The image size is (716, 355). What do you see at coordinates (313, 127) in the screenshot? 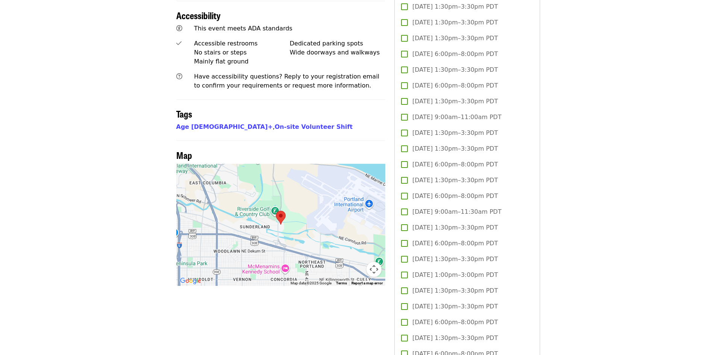
I see `a: On-site Volunteer Shift` at bounding box center [313, 127].